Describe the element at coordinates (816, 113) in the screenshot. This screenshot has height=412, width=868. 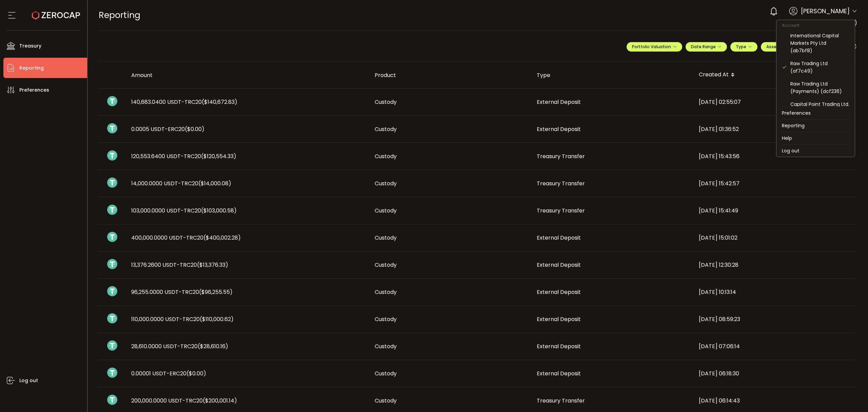
I see `li: Preferences` at that location.